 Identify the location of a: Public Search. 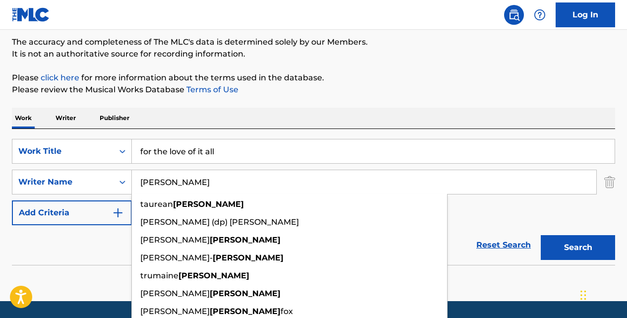
(514, 15).